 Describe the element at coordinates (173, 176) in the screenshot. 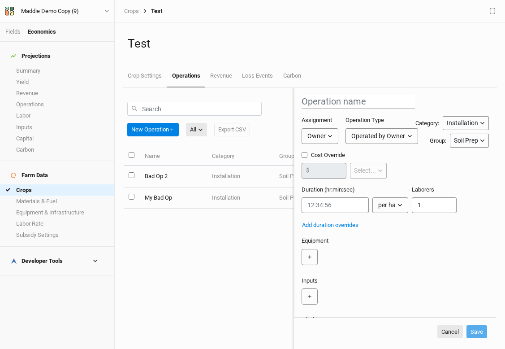

I see `td: Bad Op 2` at that location.